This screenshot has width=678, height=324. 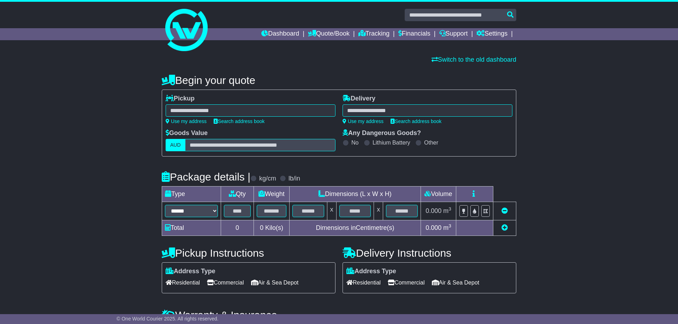 I want to click on td: Kilo(s), so click(x=271, y=228).